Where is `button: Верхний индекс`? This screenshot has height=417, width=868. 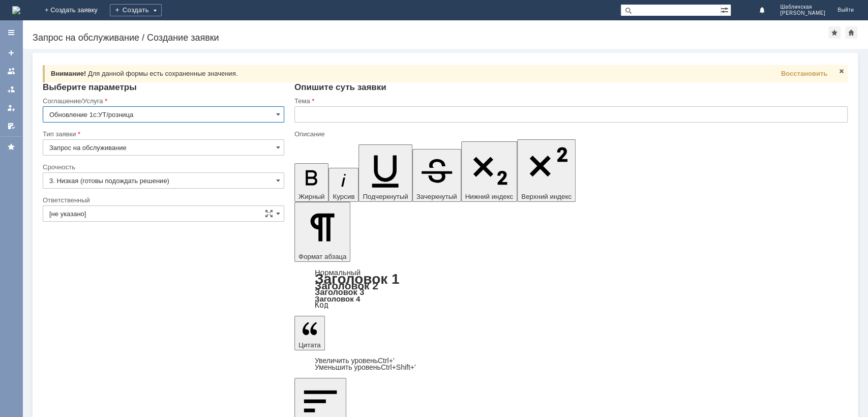 button: Верхний индекс is located at coordinates (546, 170).